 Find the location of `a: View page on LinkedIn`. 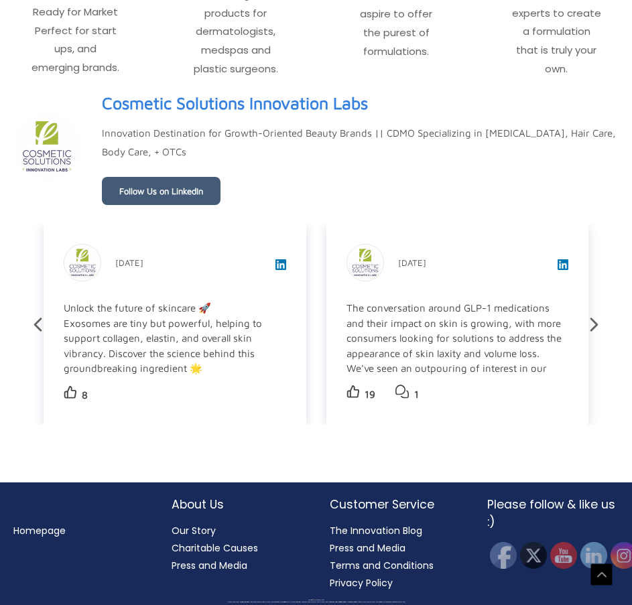

a: View page on LinkedIn is located at coordinates (235, 103).